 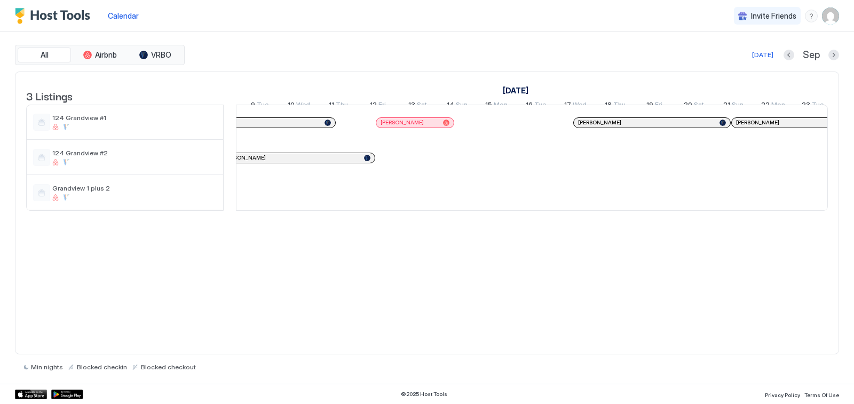 What do you see at coordinates (123, 15) in the screenshot?
I see `span: Calendar` at bounding box center [123, 15].